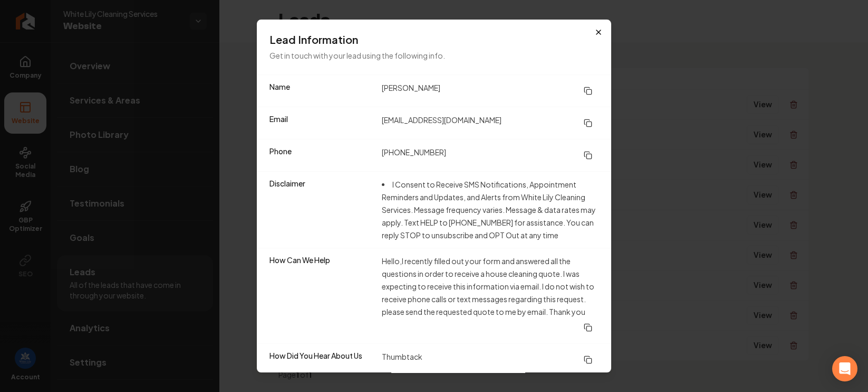 This screenshot has height=392, width=868. Describe the element at coordinates (322, 155) in the screenshot. I see `dt: Phone` at that location.